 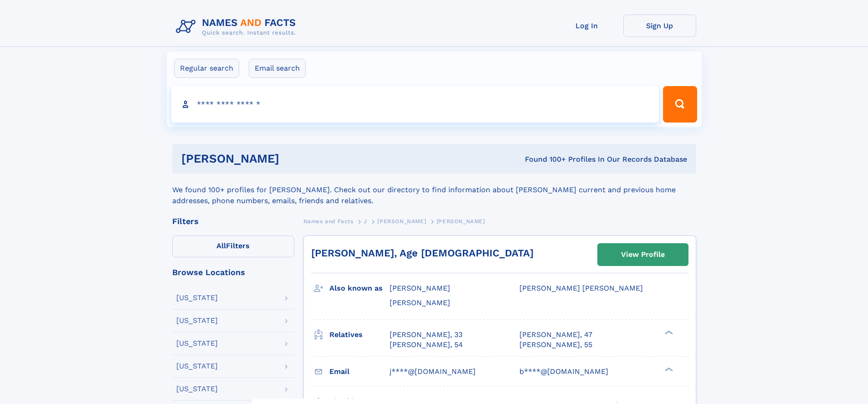 What do you see at coordinates (359, 288) in the screenshot?
I see `h3: Also known as` at bounding box center [359, 288].